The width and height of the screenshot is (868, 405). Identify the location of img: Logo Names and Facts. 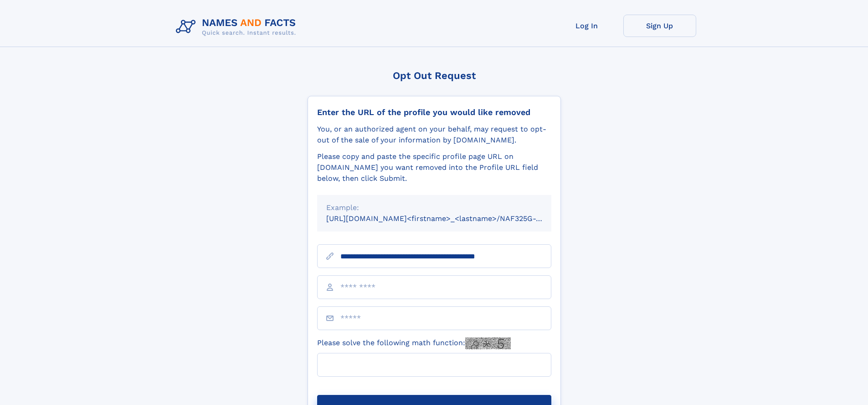
(238, 27).